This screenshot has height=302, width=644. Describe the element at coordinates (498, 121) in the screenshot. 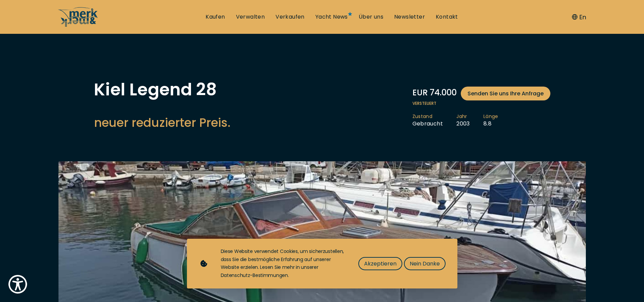

I see `li: 8.8` at that location.